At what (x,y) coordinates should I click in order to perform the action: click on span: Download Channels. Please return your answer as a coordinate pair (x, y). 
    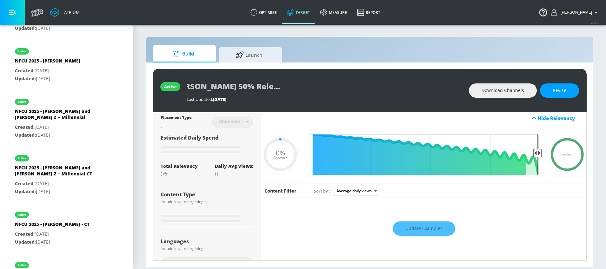
    Looking at the image, I should click on (503, 91).